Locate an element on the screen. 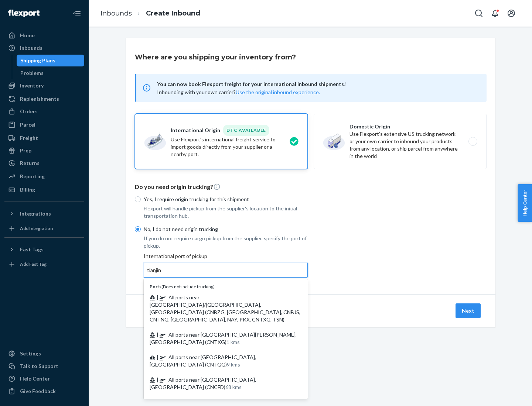 Image resolution: width=532 pixels, height=406 pixels. span: 9 kms is located at coordinates (234, 364).